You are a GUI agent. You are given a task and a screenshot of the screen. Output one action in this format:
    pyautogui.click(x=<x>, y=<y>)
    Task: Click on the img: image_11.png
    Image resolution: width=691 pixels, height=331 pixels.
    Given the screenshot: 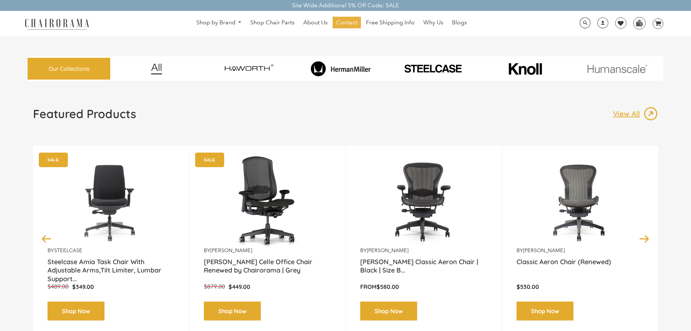 What is the action you would take?
    pyautogui.click(x=617, y=69)
    